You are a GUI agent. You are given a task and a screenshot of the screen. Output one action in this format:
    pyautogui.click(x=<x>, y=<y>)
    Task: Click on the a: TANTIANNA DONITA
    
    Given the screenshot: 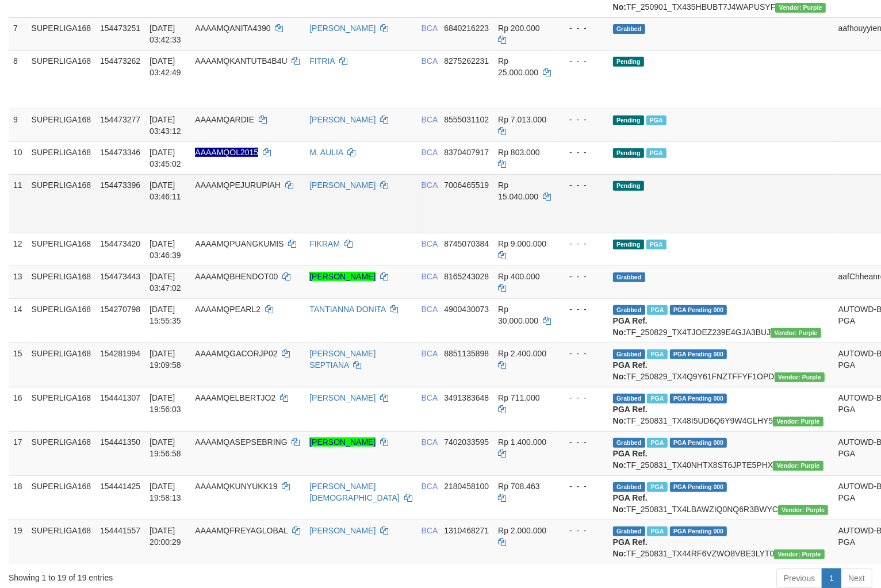 What is the action you would take?
    pyautogui.click(x=347, y=309)
    